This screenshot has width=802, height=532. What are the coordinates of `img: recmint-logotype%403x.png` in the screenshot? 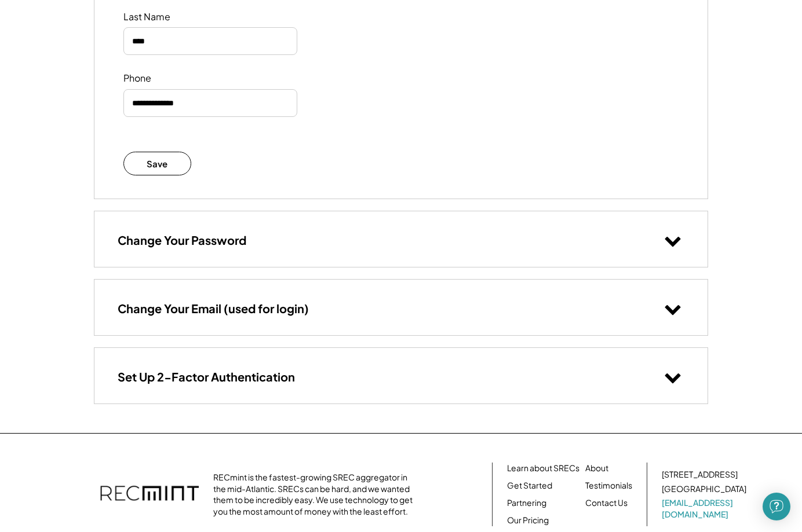 It's located at (149, 495).